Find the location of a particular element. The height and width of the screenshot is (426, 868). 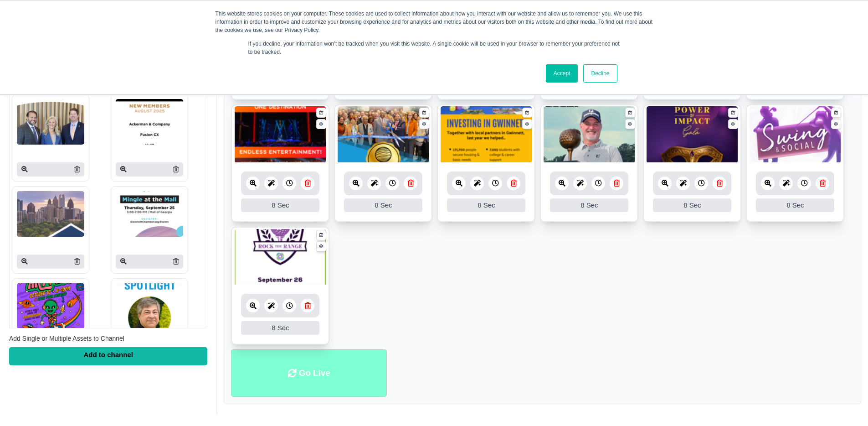

img: P250x250 image processing20250902 996236 h4m1yf is located at coordinates (51, 213).